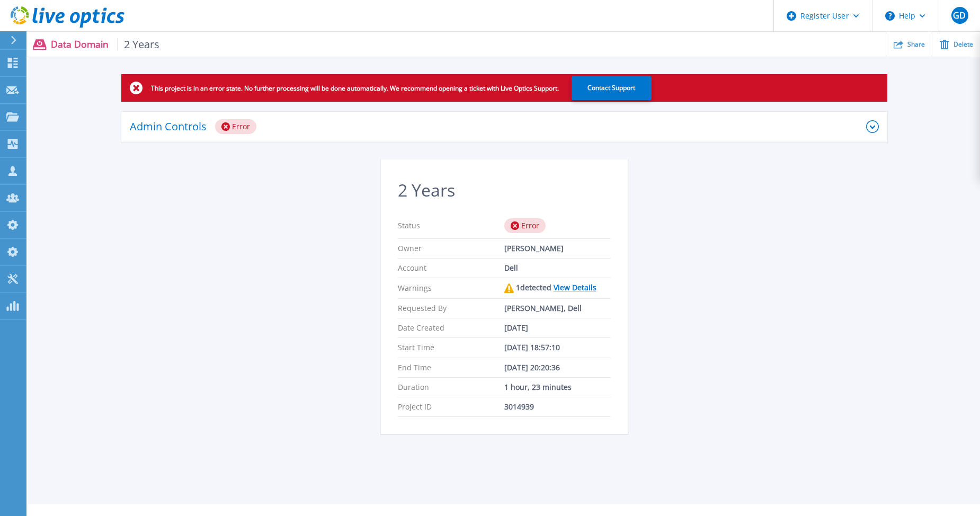 The height and width of the screenshot is (516, 980). I want to click on p: This project is in an error state. No further processing will be done automatically. We recommend..., so click(355, 88).